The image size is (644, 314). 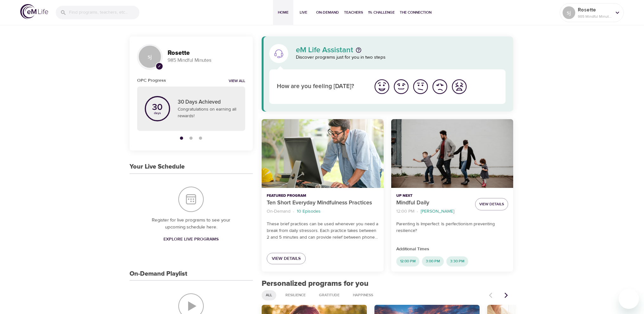 What do you see at coordinates (401, 86) in the screenshot?
I see `img: good` at bounding box center [401, 86].